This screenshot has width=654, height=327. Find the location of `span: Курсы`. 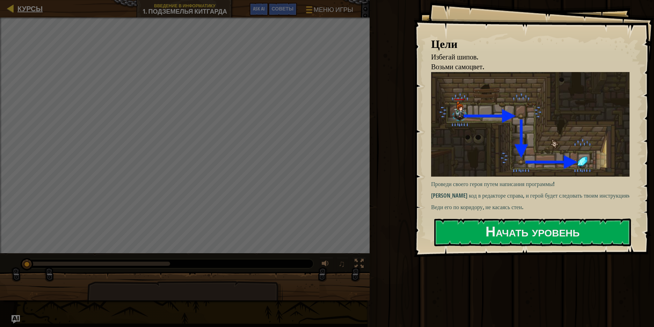

span: Курсы is located at coordinates (30, 8).